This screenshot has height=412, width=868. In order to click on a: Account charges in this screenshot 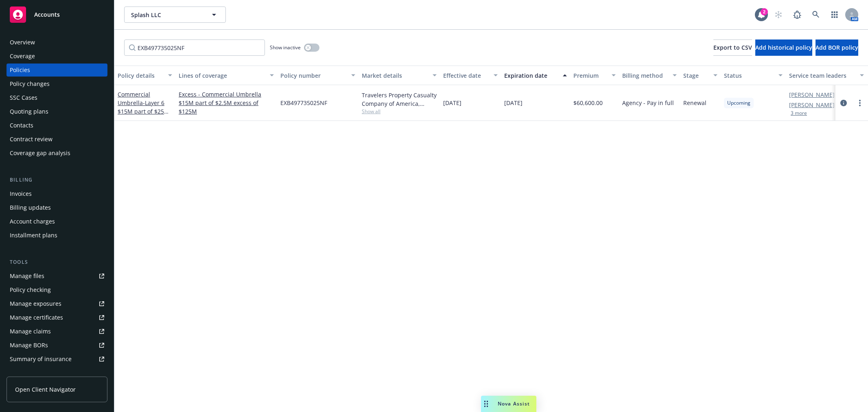, I will do `click(57, 221)`.